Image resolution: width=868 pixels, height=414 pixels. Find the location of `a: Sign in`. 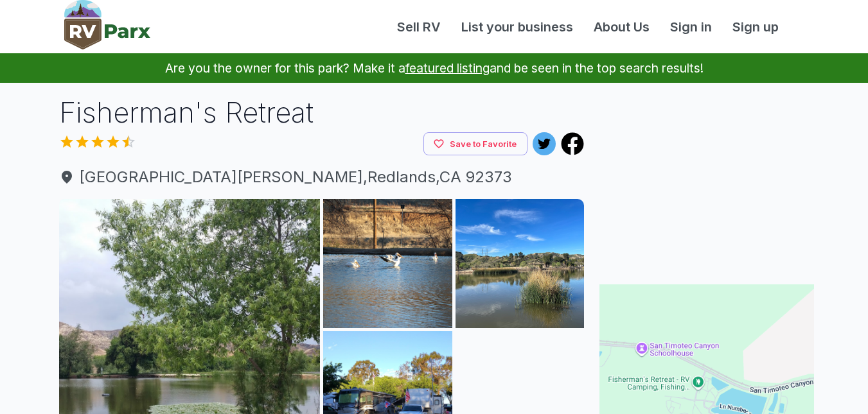

a: Sign in is located at coordinates (691, 27).